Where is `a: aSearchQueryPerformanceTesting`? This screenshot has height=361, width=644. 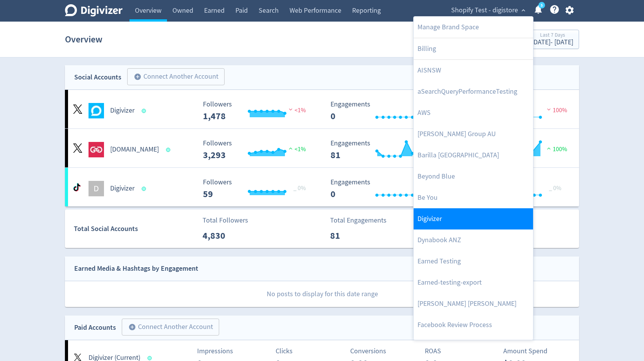 a: aSearchQueryPerformanceTesting is located at coordinates (473, 92).